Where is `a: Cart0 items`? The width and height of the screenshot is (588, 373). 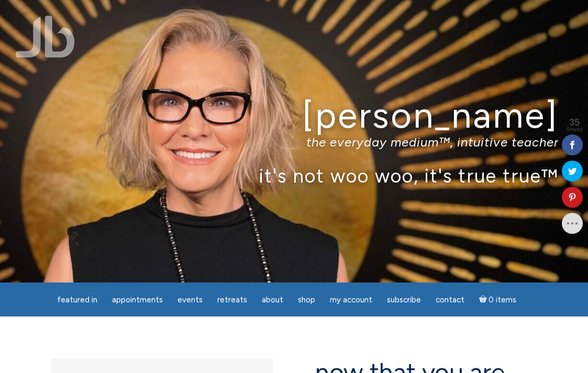
a: Cart0 items is located at coordinates (498, 299).